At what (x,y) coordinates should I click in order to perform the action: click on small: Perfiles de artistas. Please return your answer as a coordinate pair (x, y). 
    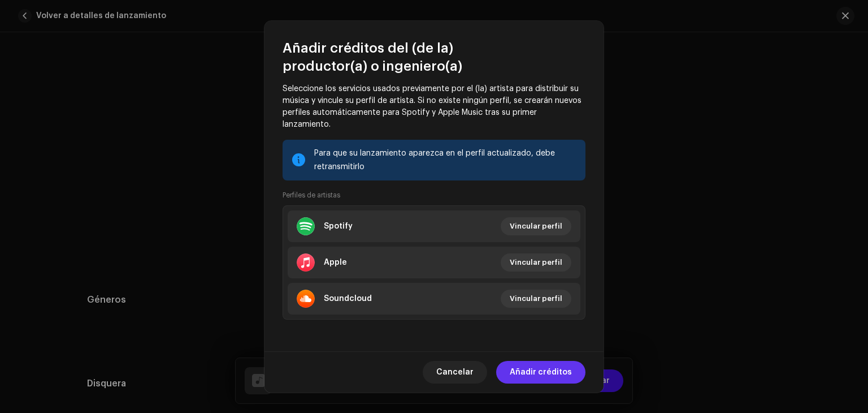
    Looking at the image, I should click on (312, 195).